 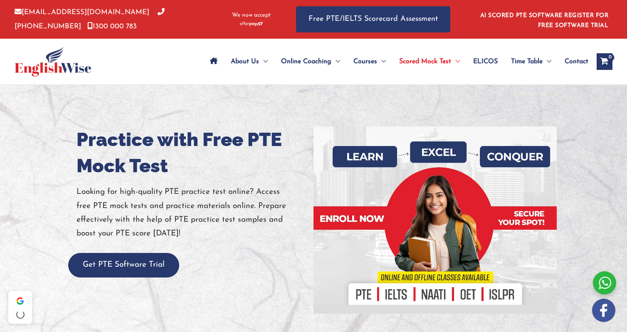 What do you see at coordinates (112, 26) in the screenshot?
I see `a: 1300 000 783` at bounding box center [112, 26].